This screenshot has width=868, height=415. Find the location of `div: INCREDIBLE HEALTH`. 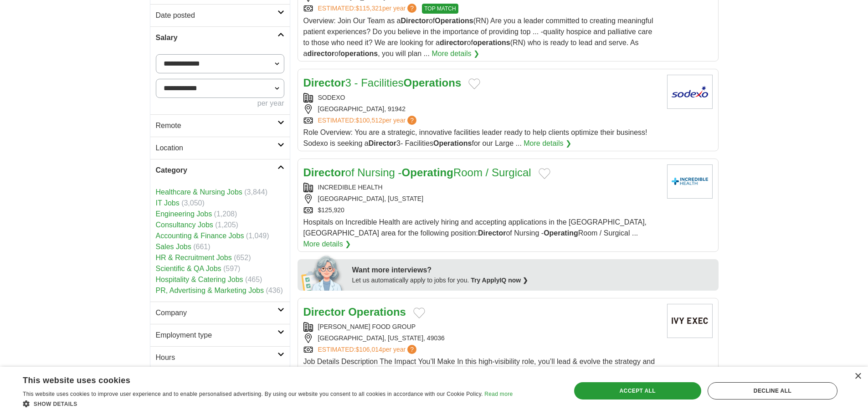

div: INCREDIBLE HEALTH is located at coordinates (482, 187).